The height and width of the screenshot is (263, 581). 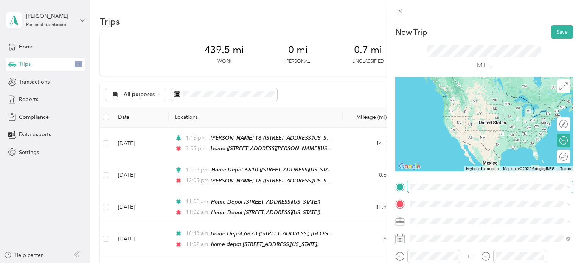 What do you see at coordinates (410, 166) in the screenshot?
I see `a: Open this area in Google Maps (opens a new window)` at bounding box center [410, 166].